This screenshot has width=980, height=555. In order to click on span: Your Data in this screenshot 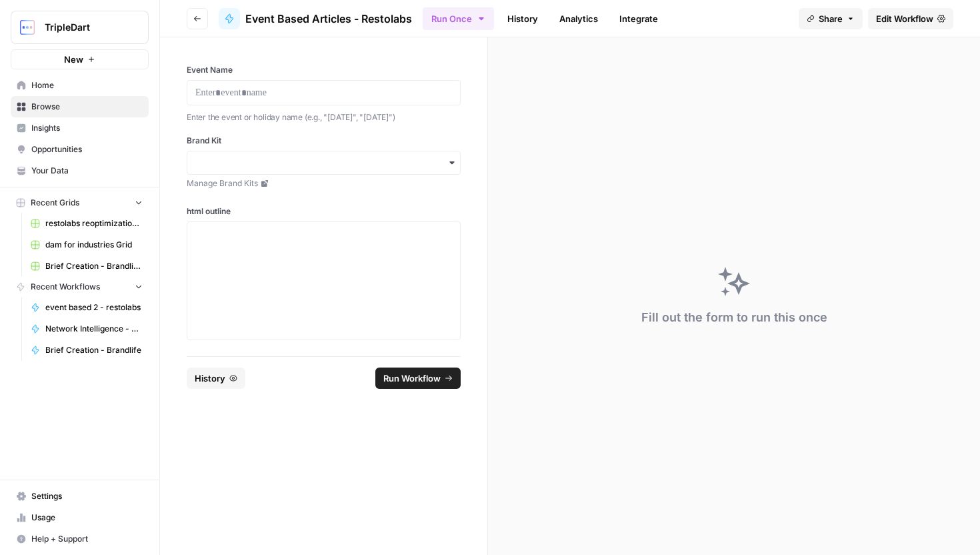, I will do `click(87, 171)`.